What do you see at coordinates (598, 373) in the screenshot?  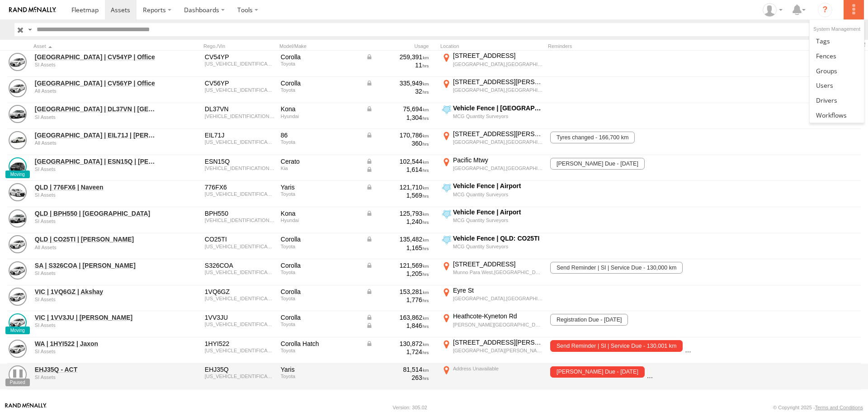 I see `span: Rego Due - 13/03/2025` at bounding box center [598, 373].